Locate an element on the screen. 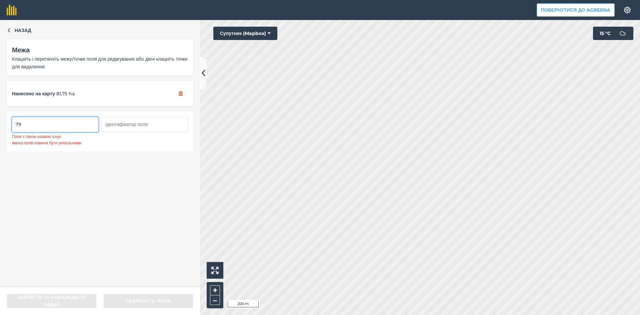 This screenshot has height=315, width=640. button: Назад is located at coordinates (19, 30).